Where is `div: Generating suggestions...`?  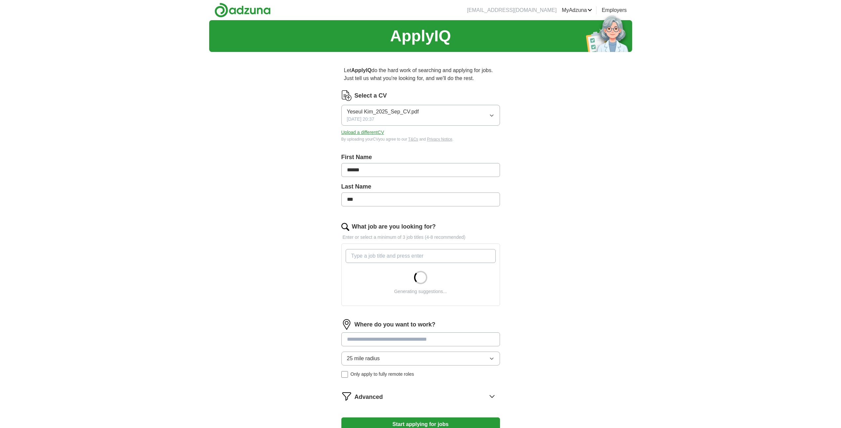 div: Generating suggestions... is located at coordinates (421, 291).